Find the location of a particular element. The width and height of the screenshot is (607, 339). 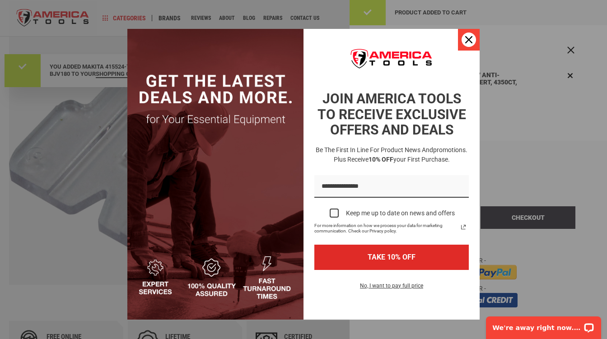

button: No, I want to pay full price is located at coordinates (391, 289).